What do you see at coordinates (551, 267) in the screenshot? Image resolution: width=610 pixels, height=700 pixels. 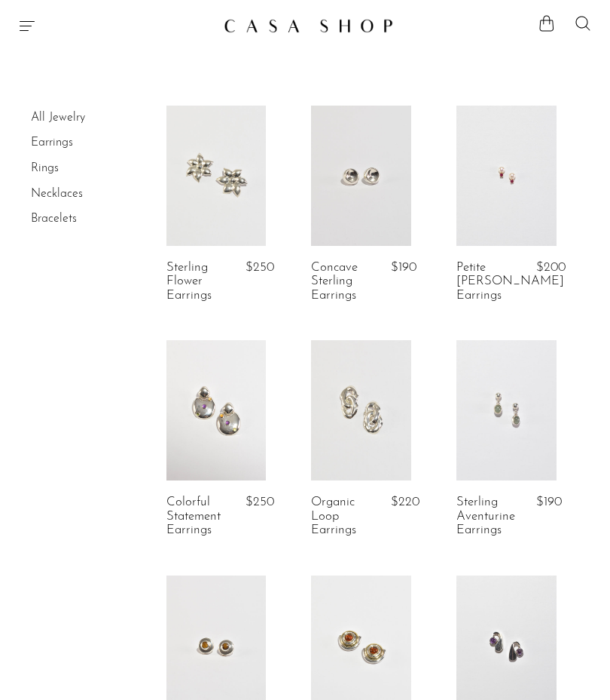 I see `span: $200` at bounding box center [551, 267].